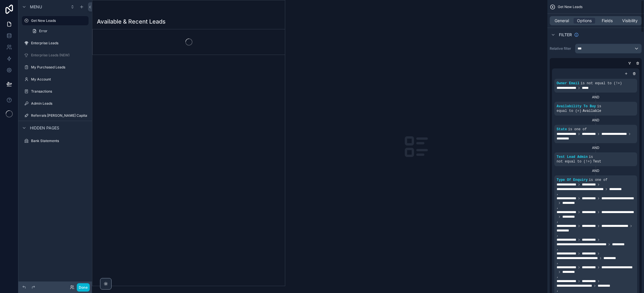 The height and width of the screenshot is (293, 644). What do you see at coordinates (59, 79) in the screenshot?
I see `label: My Account` at bounding box center [59, 79].